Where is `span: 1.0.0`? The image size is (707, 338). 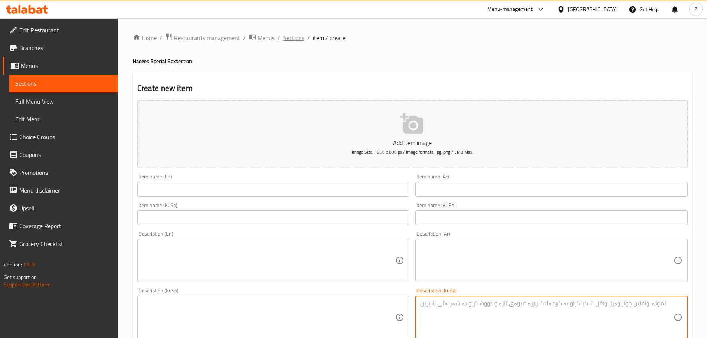
span: 1.0.0 is located at coordinates (29, 265).